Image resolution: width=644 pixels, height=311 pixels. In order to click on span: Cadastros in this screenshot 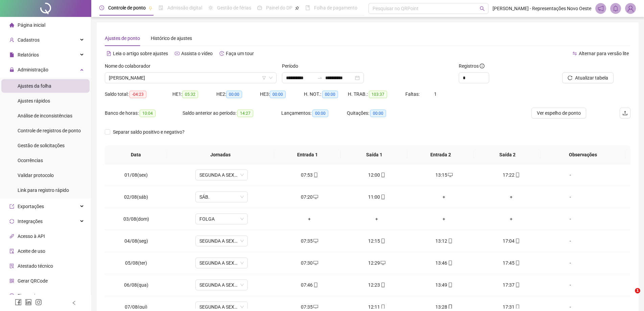, I will do `click(29, 40)`.